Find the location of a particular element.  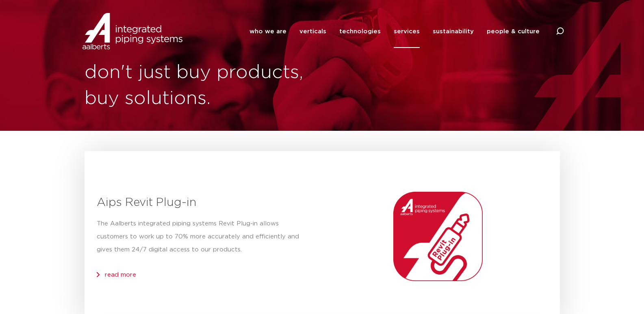

a: technologies is located at coordinates (359, 31).